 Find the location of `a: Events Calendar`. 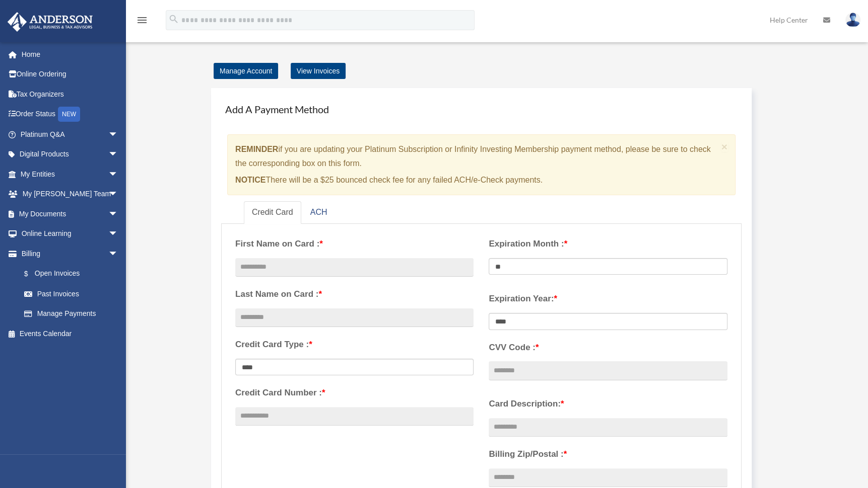

a: Events Calendar is located at coordinates (70, 334).